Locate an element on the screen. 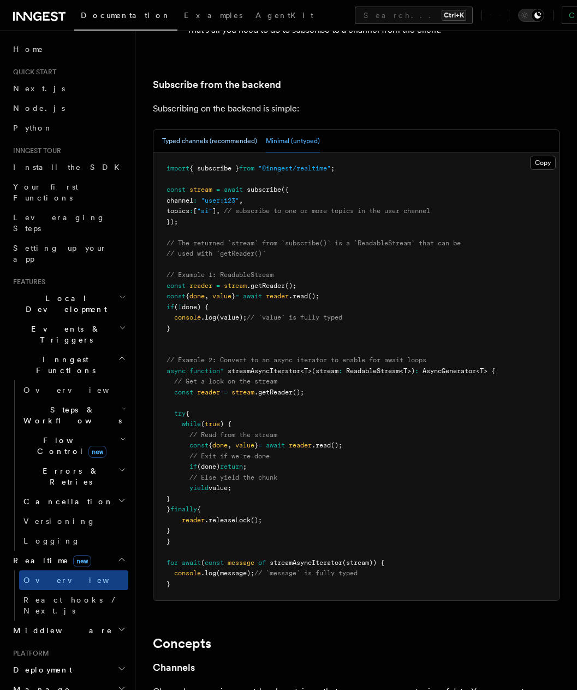 The height and width of the screenshot is (690, 577). span: ReadableStream is located at coordinates (373, 371).